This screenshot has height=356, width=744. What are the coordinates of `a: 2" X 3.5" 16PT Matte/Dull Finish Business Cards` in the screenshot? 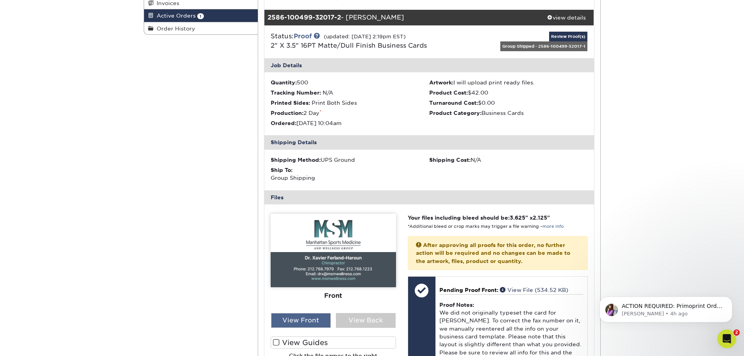 It's located at (349, 45).